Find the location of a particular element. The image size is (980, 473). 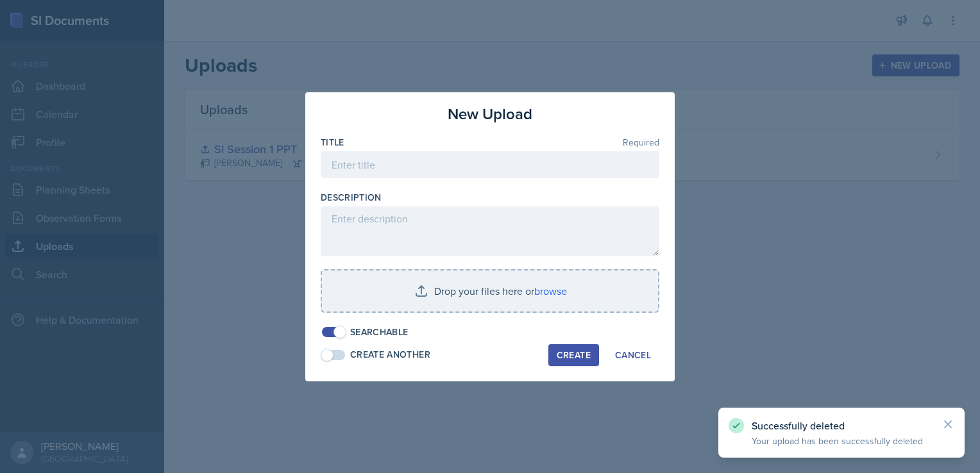

label: Description is located at coordinates (351, 198).